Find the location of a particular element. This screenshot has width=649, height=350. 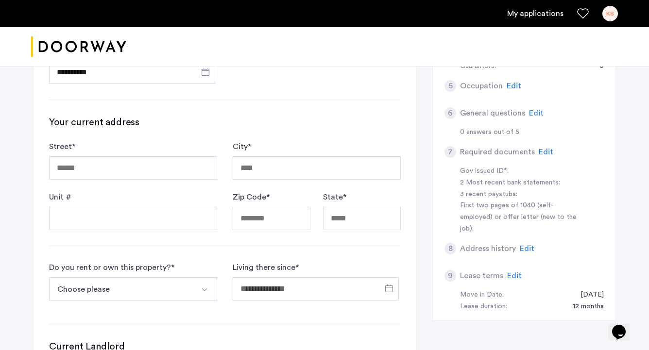

div: Gov issued ID*: is located at coordinates (521, 171).